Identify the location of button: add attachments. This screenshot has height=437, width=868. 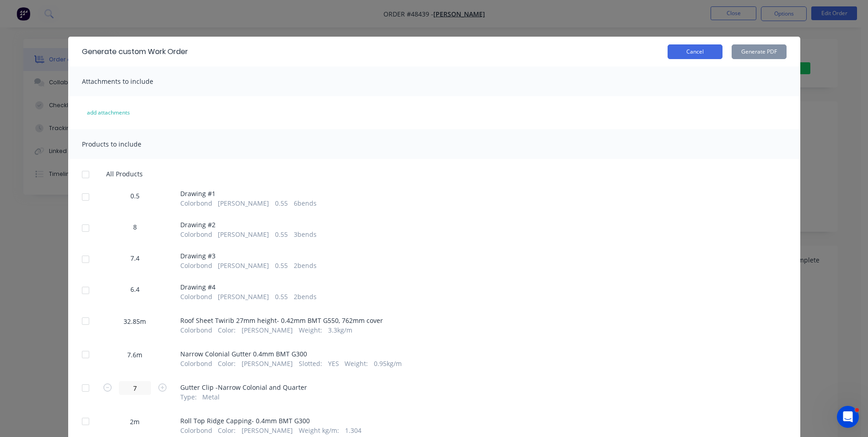
(109, 112).